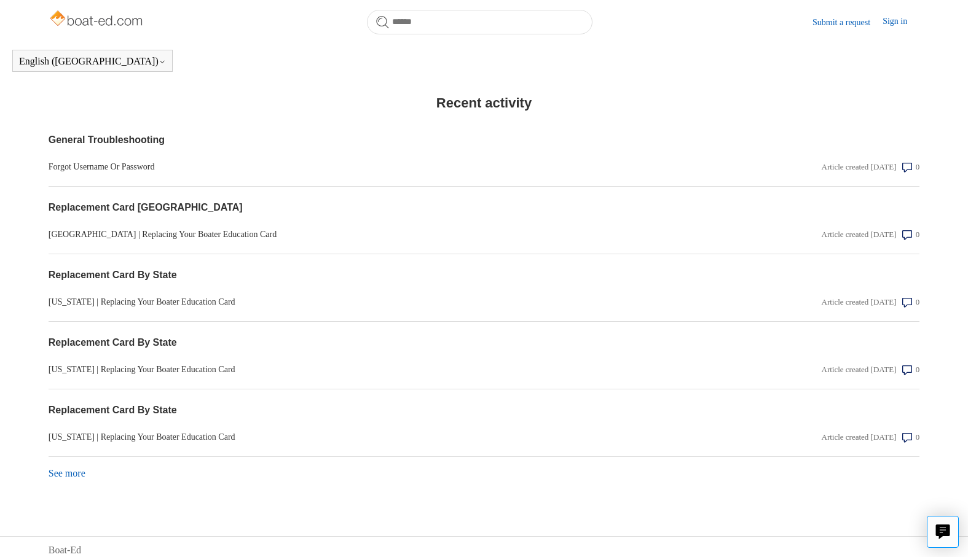 This screenshot has height=557, width=968. Describe the element at coordinates (67, 473) in the screenshot. I see `a: See more` at that location.